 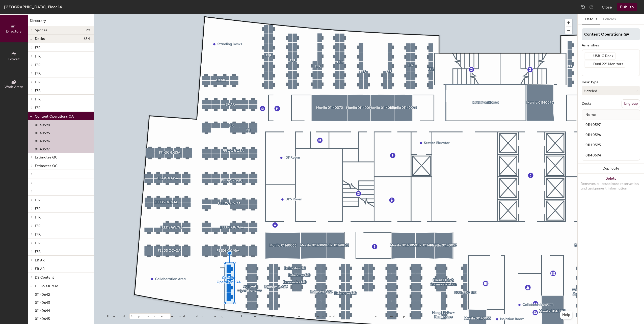 I want to click on span: Content Operations QA, so click(x=54, y=116).